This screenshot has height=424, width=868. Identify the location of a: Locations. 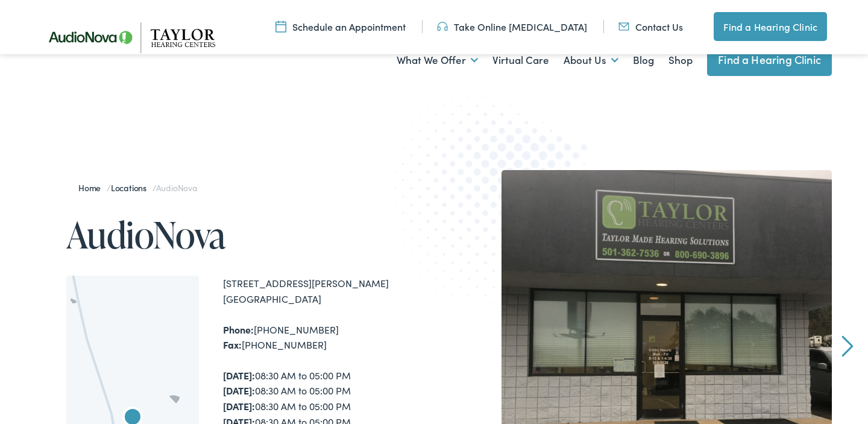
(131, 188).